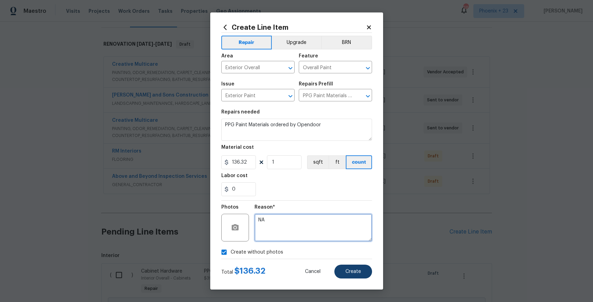 The image size is (593, 302). I want to click on textarea: PPG Paint Materials ordered by Opendoor, so click(297, 130).